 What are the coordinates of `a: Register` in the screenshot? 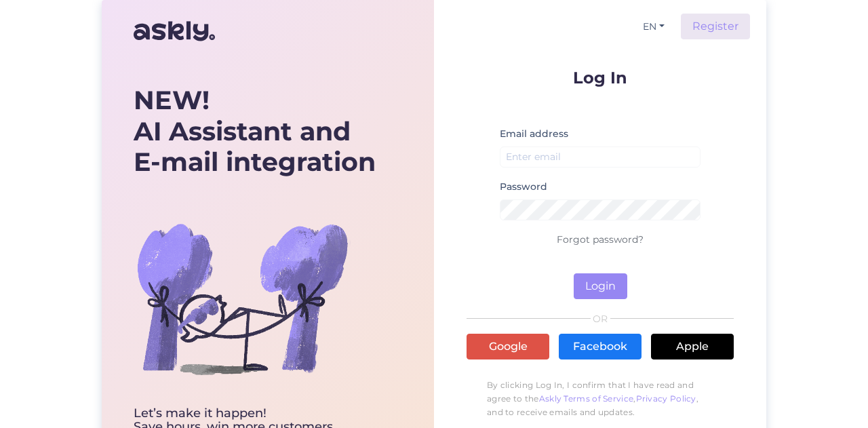 It's located at (716, 26).